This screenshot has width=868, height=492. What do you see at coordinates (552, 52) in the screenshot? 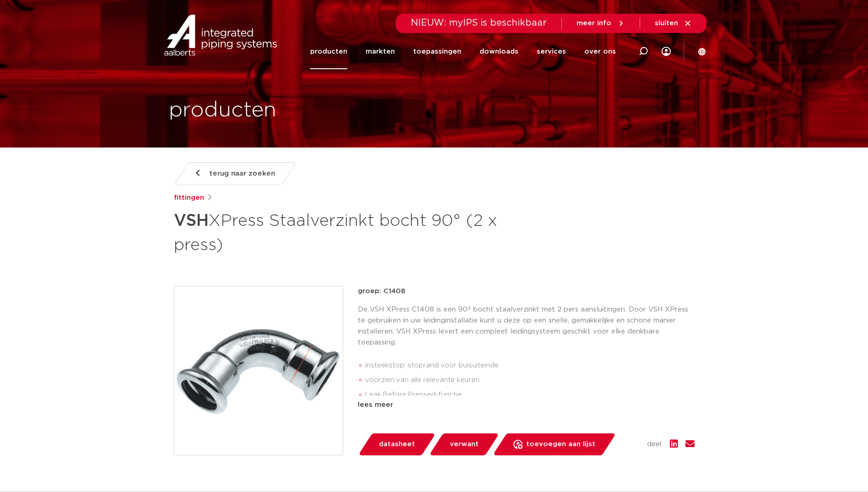
I see `a: services` at bounding box center [552, 52].